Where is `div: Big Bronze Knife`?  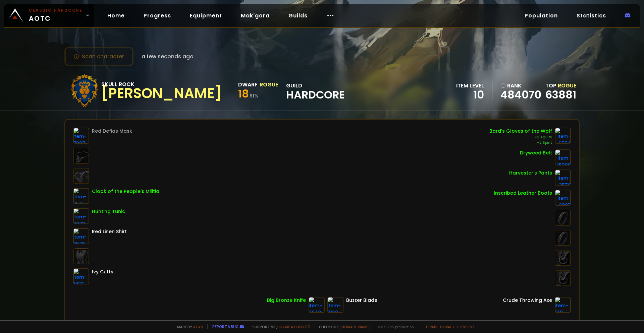 div: Big Bronze Knife is located at coordinates (286, 300).